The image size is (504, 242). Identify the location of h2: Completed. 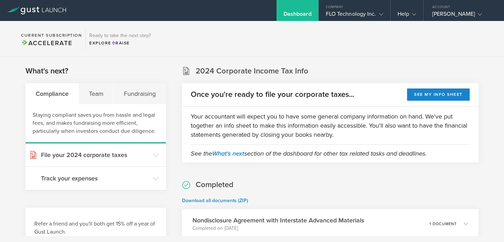
(215, 185).